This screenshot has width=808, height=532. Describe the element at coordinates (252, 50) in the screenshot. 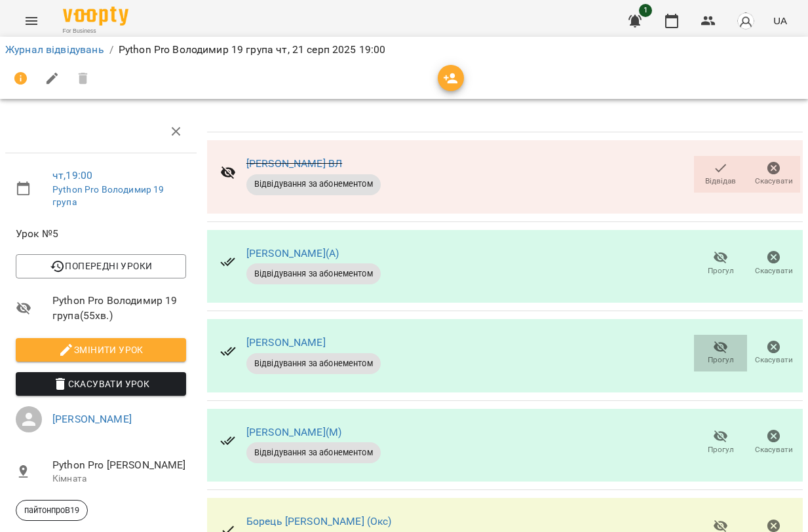

I see `p: Python Pro Володимир 19 група чт, 21 серп 2025 19:00` at that location.